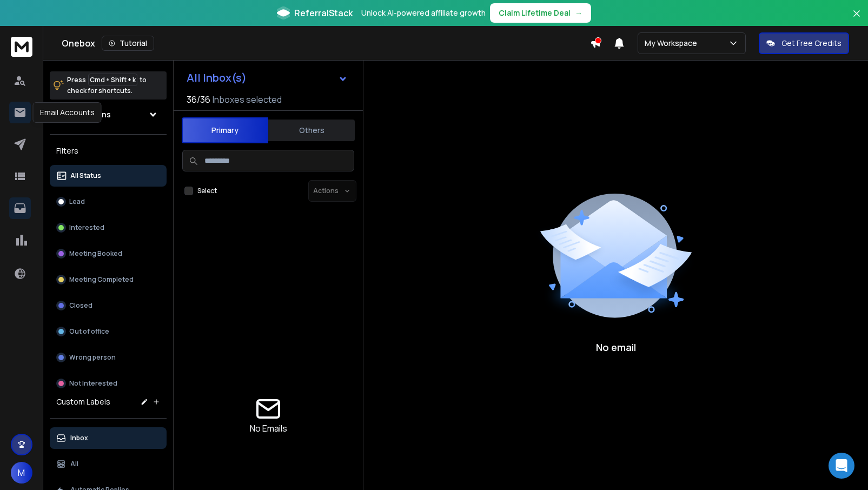  Describe the element at coordinates (267, 78) in the screenshot. I see `button: All Inbox(s)` at that location.